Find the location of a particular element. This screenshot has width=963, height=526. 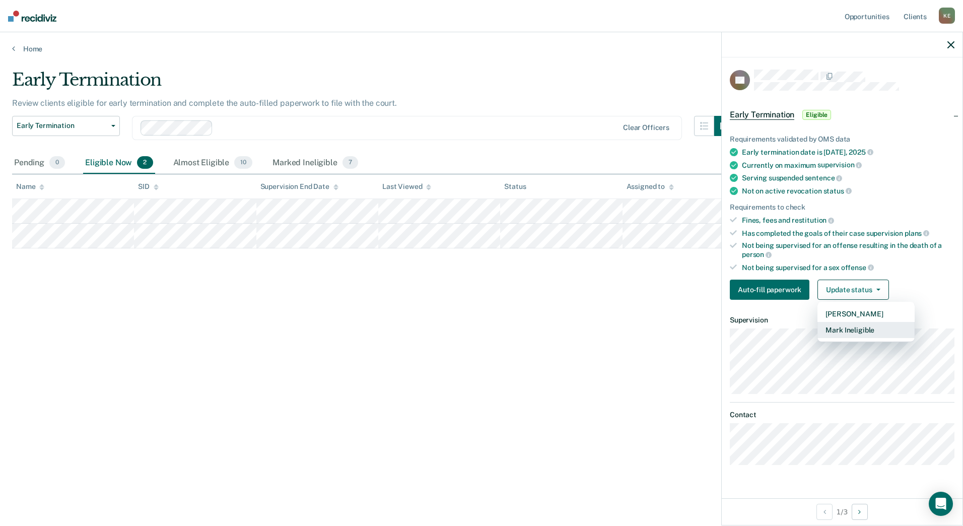

span: 2025 is located at coordinates (860, 152).